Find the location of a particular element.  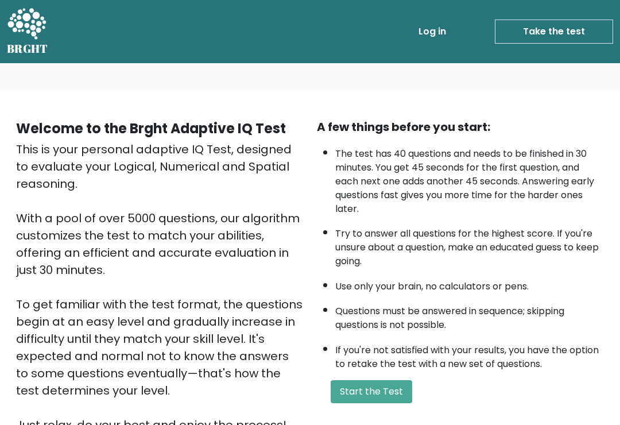

a: Take the test is located at coordinates (554, 32).